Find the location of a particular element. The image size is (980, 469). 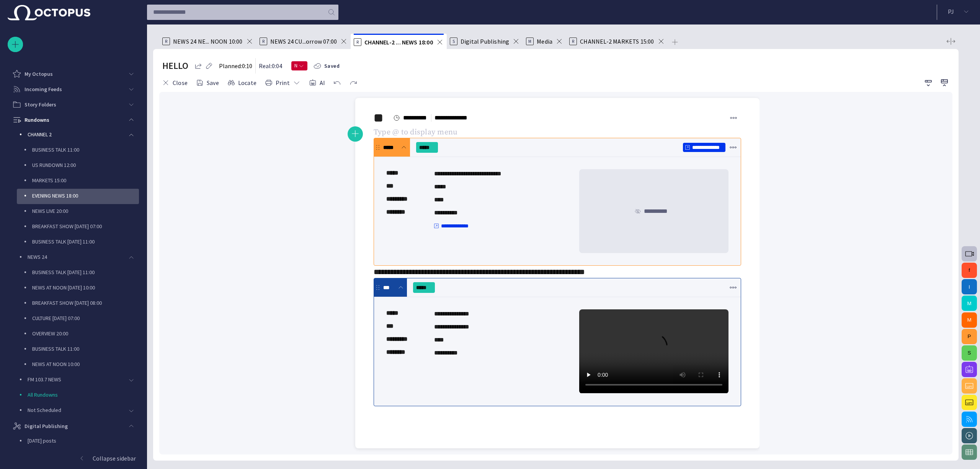

div: NEWS AT NOON 10:00 is located at coordinates (78, 365).